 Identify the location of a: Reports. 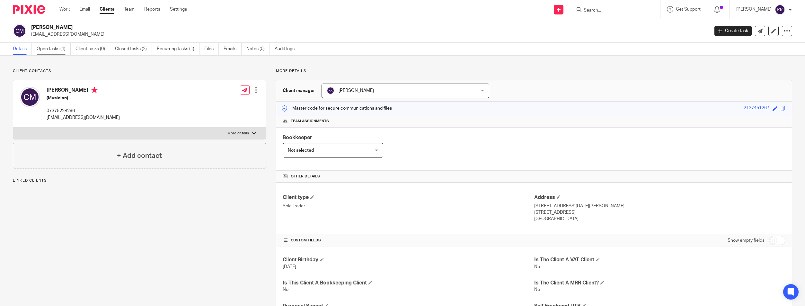
(152, 9).